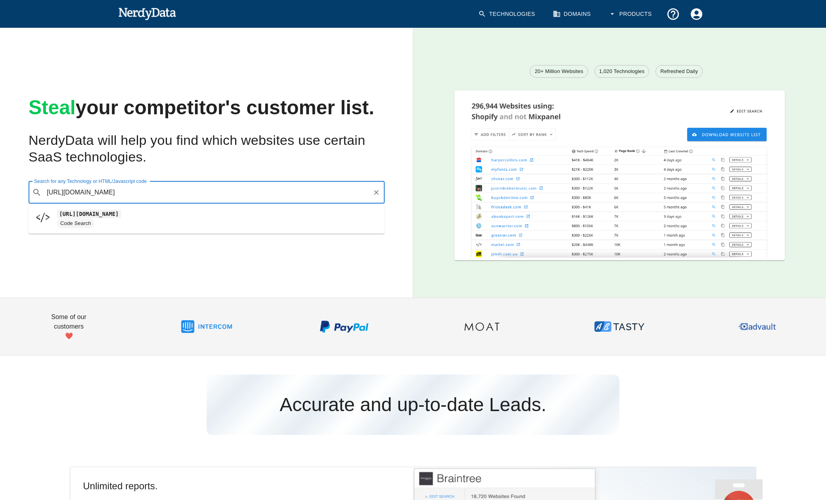 Image resolution: width=826 pixels, height=500 pixels. What do you see at coordinates (90, 181) in the screenshot?
I see `label: Search for any Technology or HTML/Javascript code` at bounding box center [90, 181].